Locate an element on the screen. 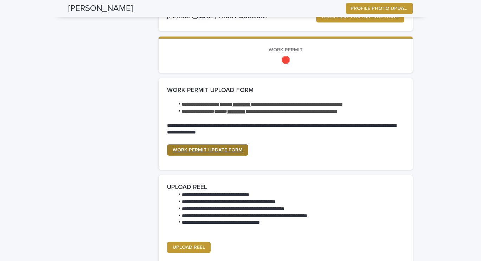 This screenshot has width=481, height=261. h2: WORK PERMIT UPLOAD FORM is located at coordinates (210, 91).